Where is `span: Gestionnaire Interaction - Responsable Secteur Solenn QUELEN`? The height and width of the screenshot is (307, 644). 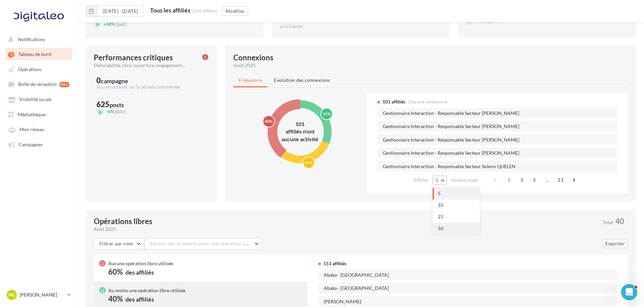 span: Gestionnaire Interaction - Responsable Secteur Solenn QUELEN is located at coordinates (449, 167).